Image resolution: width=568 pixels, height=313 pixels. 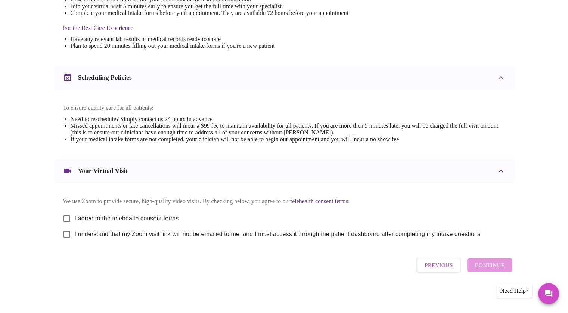 What do you see at coordinates (284, 78) in the screenshot?
I see `div: Scheduling Policies` at bounding box center [284, 78].